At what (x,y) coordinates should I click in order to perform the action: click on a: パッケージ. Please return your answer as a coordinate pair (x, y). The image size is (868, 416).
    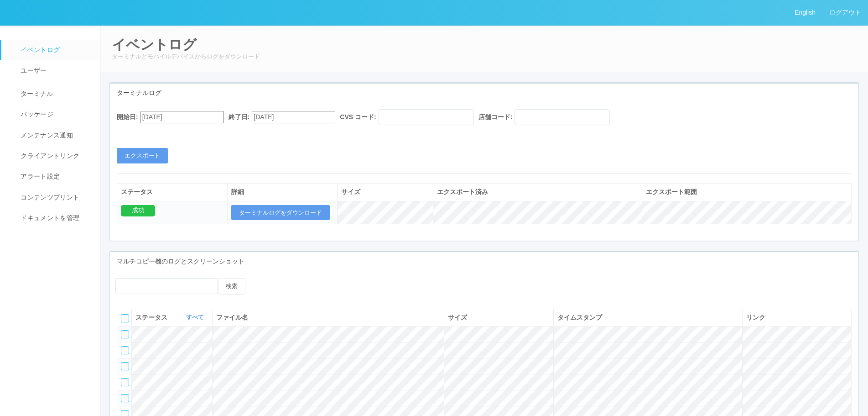
    Looking at the image, I should click on (55, 114).